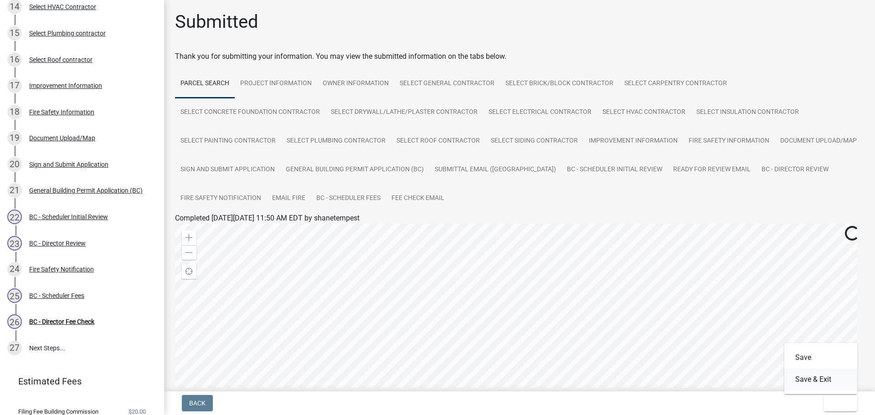  I want to click on div: Fire Safety Information, so click(62, 112).